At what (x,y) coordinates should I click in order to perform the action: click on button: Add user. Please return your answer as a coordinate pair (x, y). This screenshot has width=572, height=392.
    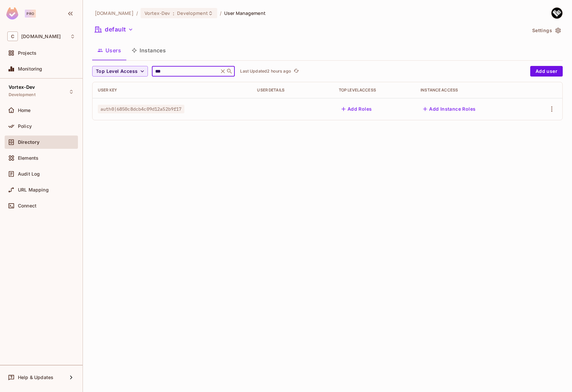
    Looking at the image, I should click on (546, 71).